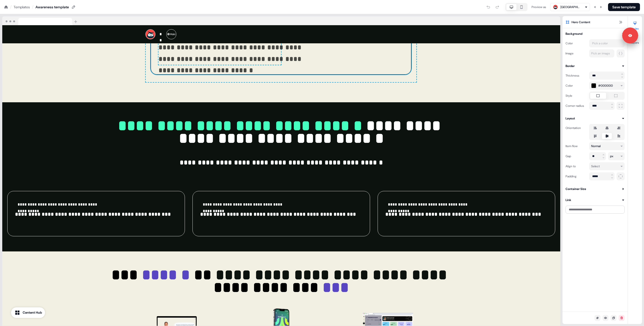 The height and width of the screenshot is (326, 644). I want to click on div: Link, so click(568, 200).